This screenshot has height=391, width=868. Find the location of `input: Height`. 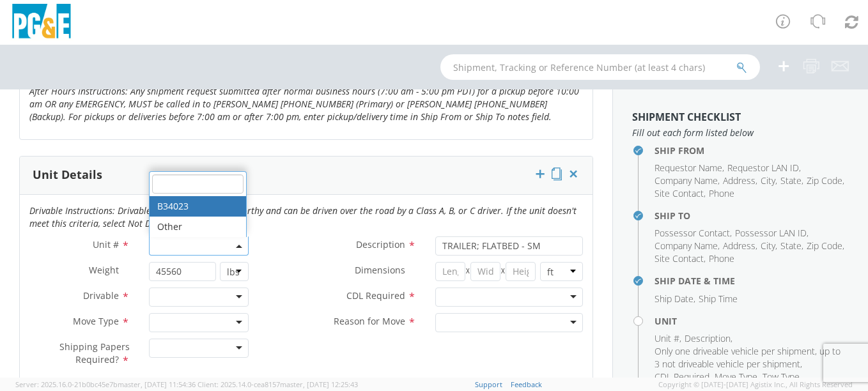

input: Height is located at coordinates (520, 272).